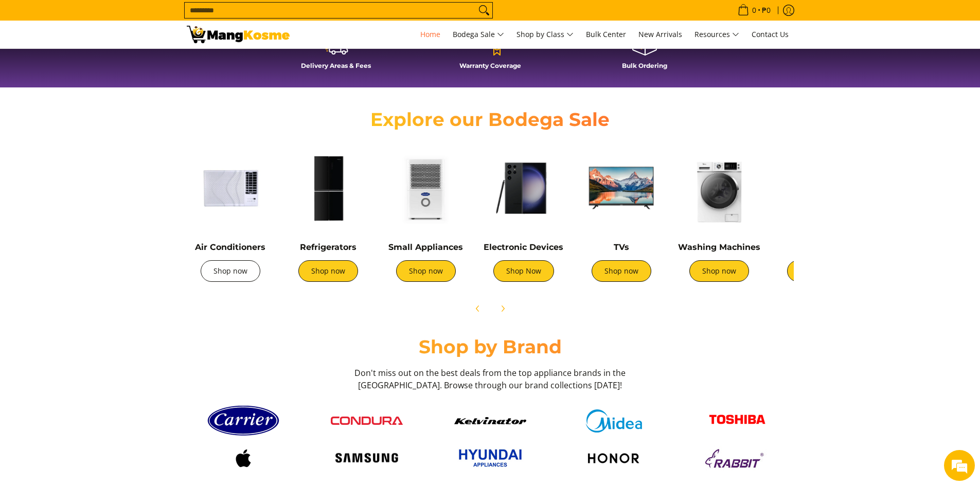  Describe the element at coordinates (613, 421) in the screenshot. I see `img: Midea logo 405e5d5e af7e 429b b899 c48f4df307b6` at that location.